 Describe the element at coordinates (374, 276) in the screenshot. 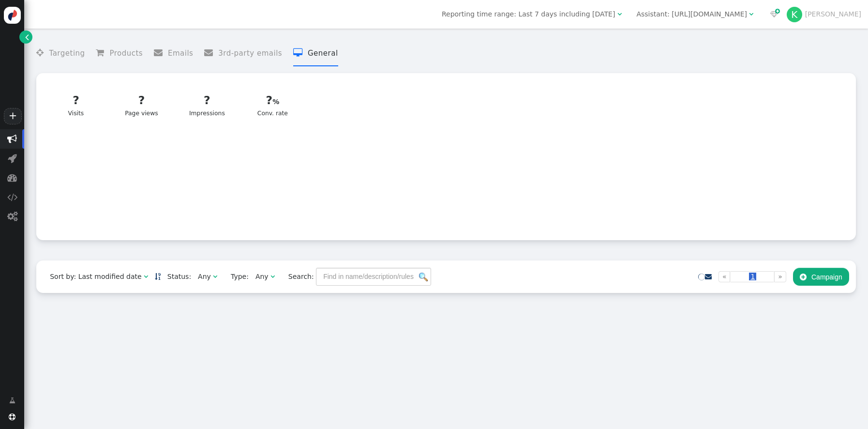

I see `input: Find in name/description/rules` at that location.